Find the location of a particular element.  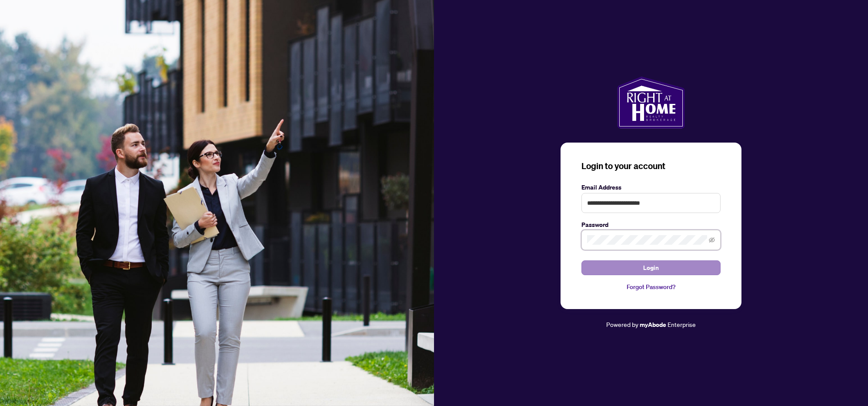

label: Password is located at coordinates (651, 224).